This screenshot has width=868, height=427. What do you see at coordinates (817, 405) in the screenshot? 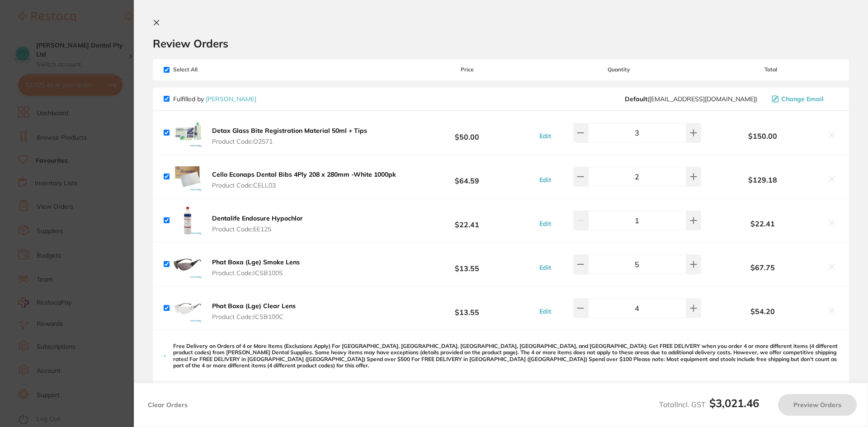
I see `button: Preview Orders` at bounding box center [817, 405].